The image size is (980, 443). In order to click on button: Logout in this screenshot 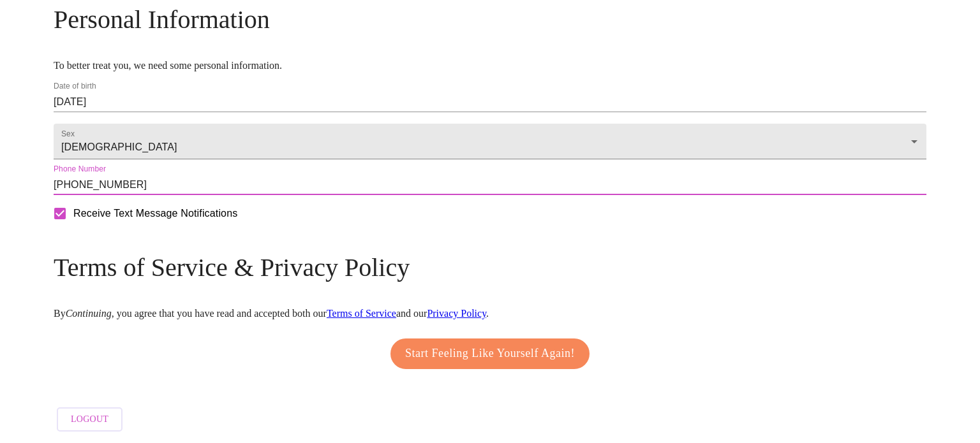, I will do `click(89, 420)`.